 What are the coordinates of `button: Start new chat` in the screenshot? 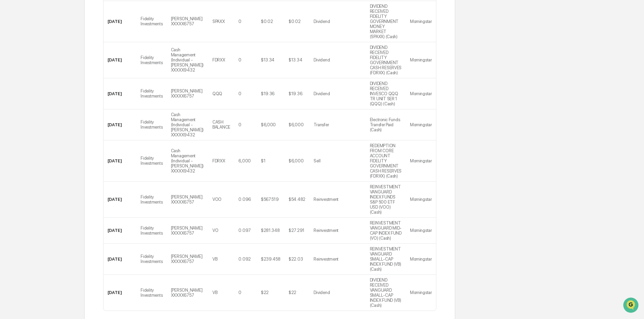 It's located at (119, 58).